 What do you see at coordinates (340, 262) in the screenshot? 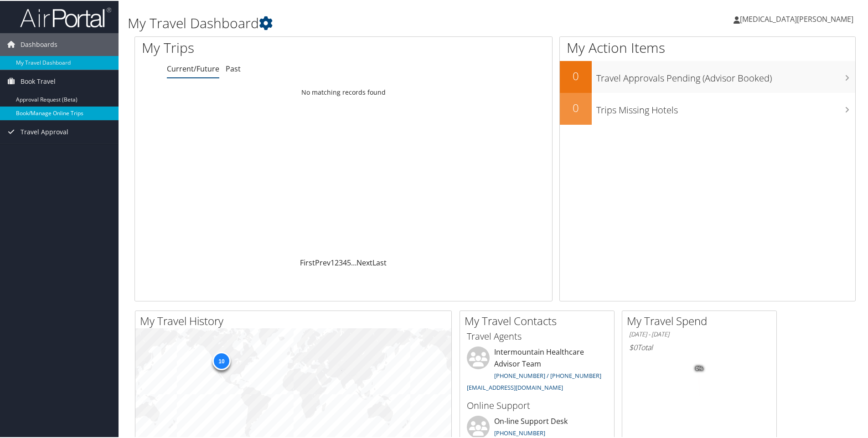
I see `a: 3` at bounding box center [340, 262].